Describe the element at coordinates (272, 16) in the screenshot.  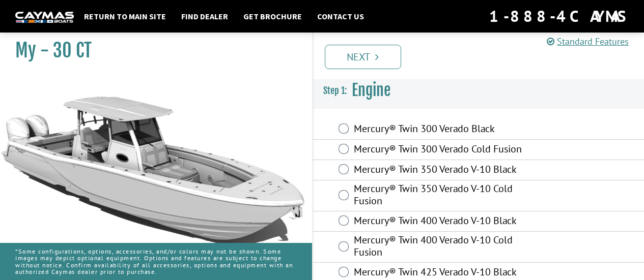
I see `a: Get Brochure` at that location.